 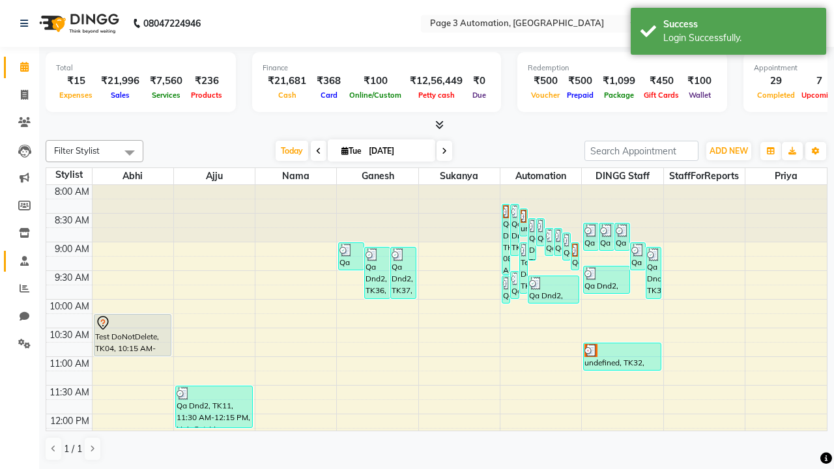 I want to click on input: 2025-09-02, so click(x=398, y=151).